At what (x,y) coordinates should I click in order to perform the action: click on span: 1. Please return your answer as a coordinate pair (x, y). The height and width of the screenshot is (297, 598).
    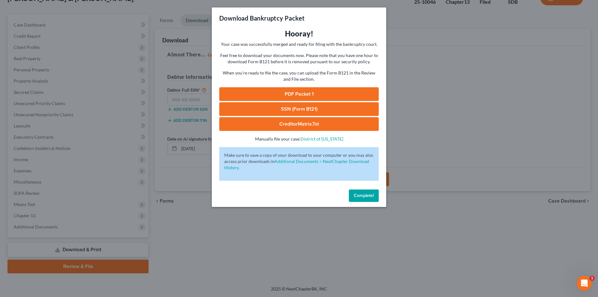
    Looking at the image, I should click on (592, 278).